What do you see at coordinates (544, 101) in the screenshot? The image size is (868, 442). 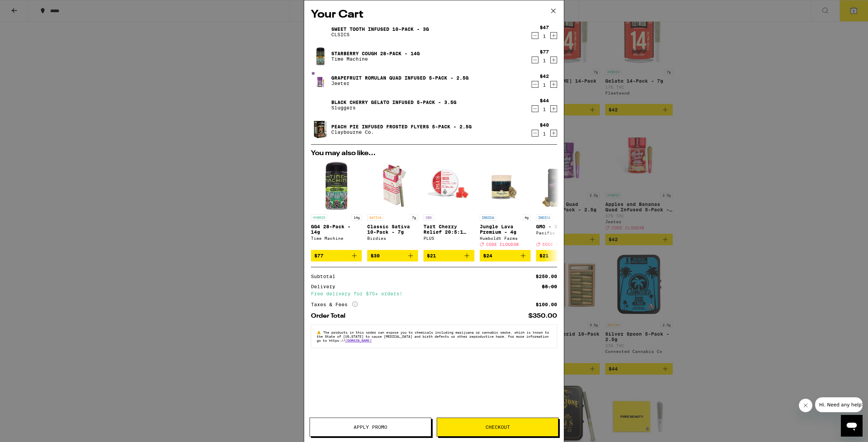 I see `div: $44` at bounding box center [544, 101].